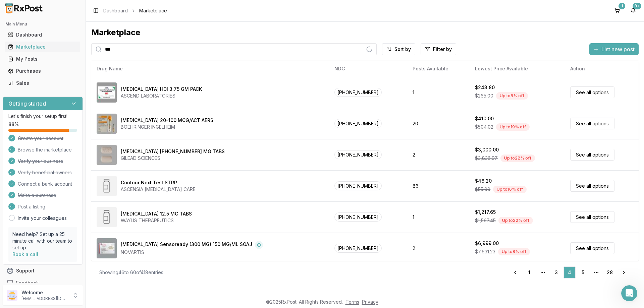 This screenshot has width=644, height=308. What do you see at coordinates (515, 221) in the screenshot?
I see `div: Up to 22 % off` at bounding box center [515, 221].